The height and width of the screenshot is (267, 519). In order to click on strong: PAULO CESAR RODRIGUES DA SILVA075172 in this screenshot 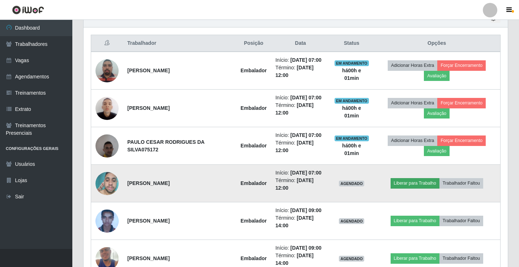, I will do `click(166, 146)`.